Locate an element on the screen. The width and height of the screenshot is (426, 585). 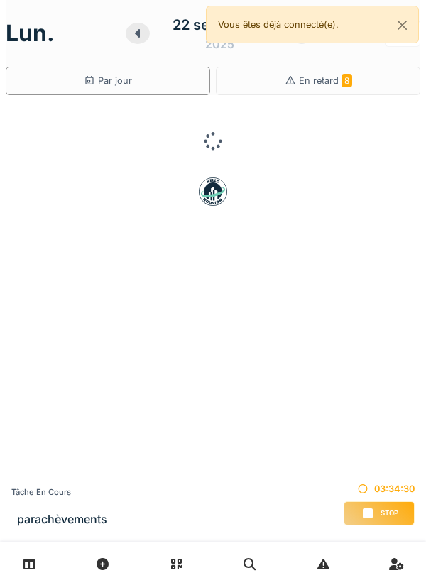
div: Tâche en cours is located at coordinates (59, 492).